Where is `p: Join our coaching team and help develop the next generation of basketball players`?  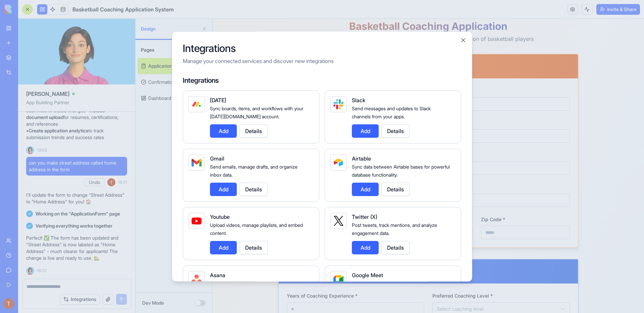
p: Join our coaching team and help develop the next generation of basketball players is located at coordinates (216, 20).